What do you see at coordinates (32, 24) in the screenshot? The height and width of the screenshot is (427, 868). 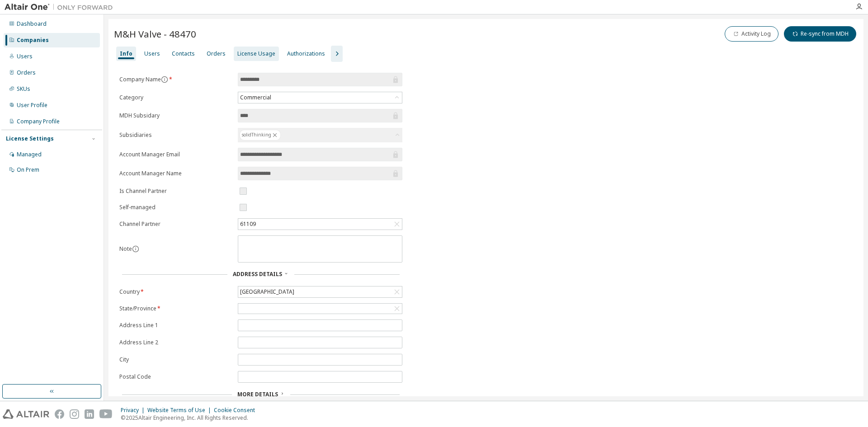 I see `div: Dashboard` at bounding box center [32, 24].